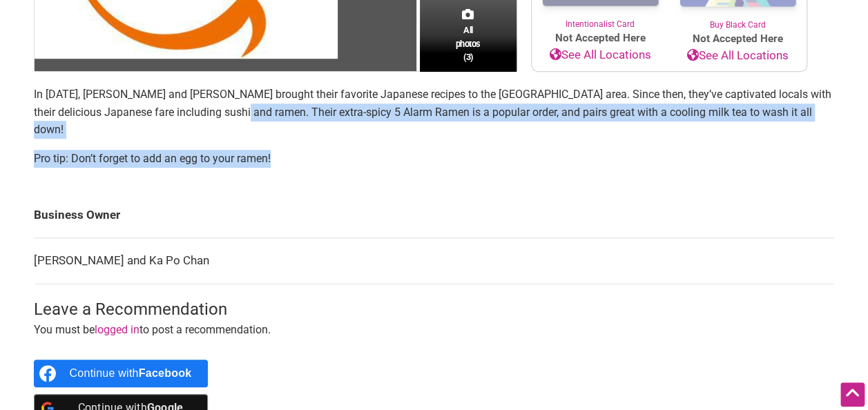  Describe the element at coordinates (435, 159) in the screenshot. I see `p: Pro tip: Don’t forget to add an egg to your ramen!` at that location.